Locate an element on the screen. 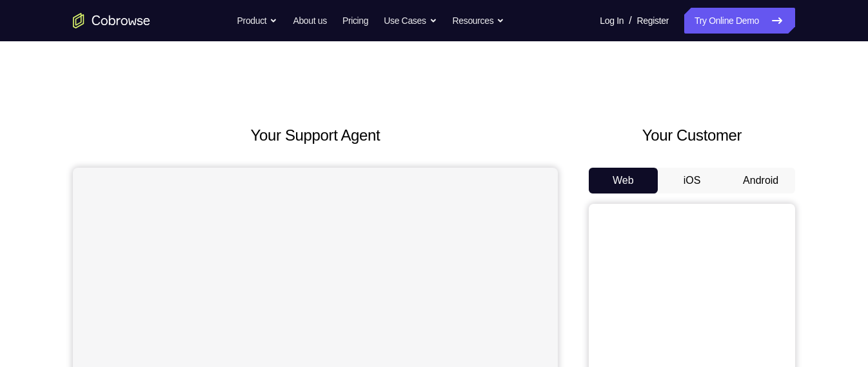 This screenshot has width=868, height=367. button: Android is located at coordinates (760, 180).